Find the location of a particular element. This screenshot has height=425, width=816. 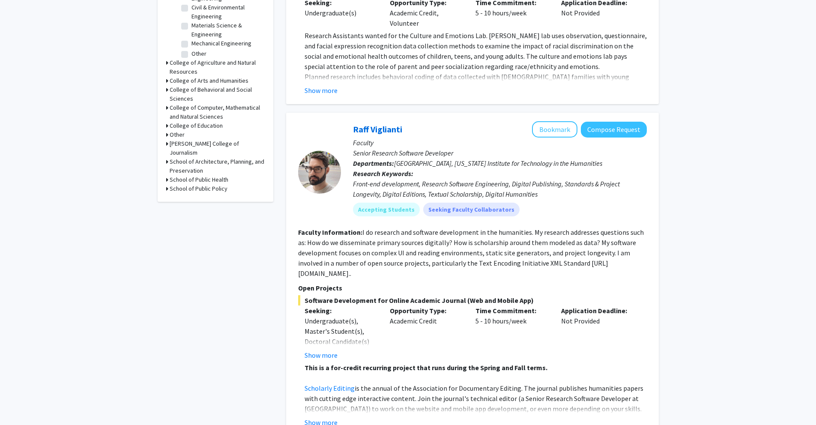

label: Mechanical Engineering is located at coordinates (221, 43).